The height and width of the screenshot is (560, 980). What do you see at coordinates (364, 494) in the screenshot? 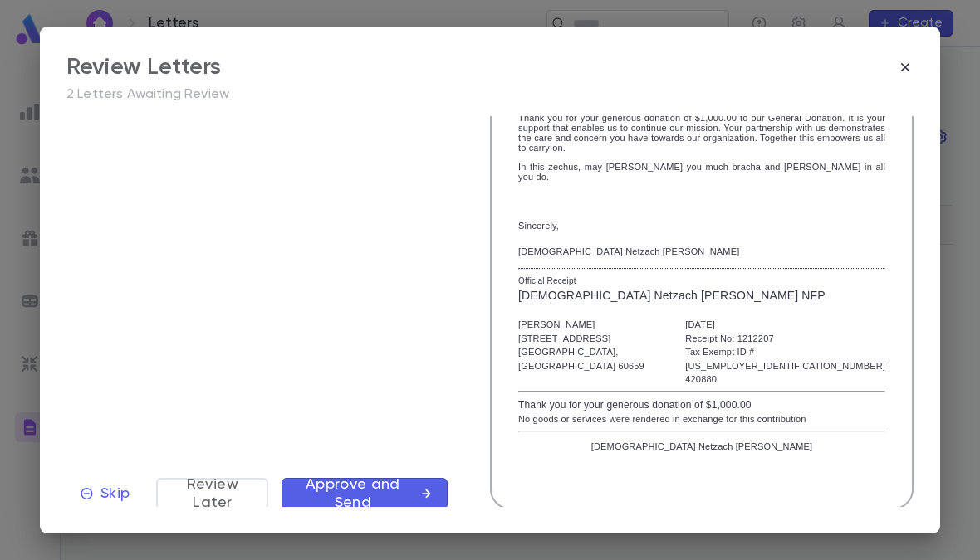
I see `button: Approve and Send` at bounding box center [364, 494].